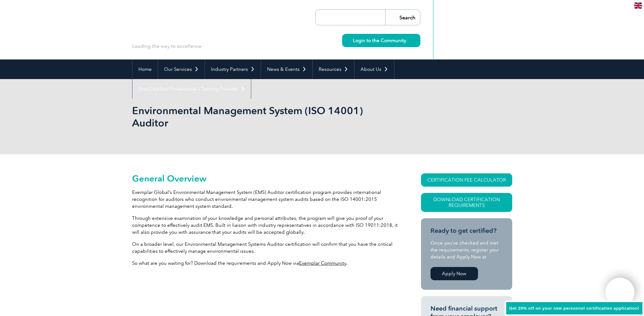  I want to click on p: Leading the way to excellence, so click(166, 46).